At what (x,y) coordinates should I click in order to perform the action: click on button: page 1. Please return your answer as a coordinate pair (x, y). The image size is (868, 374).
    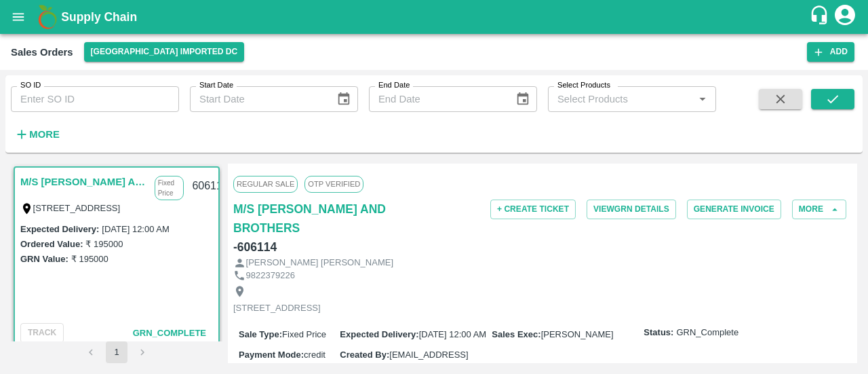
    Looking at the image, I should click on (117, 353).